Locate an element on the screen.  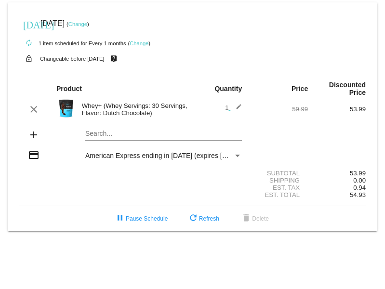
strong: Product is located at coordinates (69, 89).